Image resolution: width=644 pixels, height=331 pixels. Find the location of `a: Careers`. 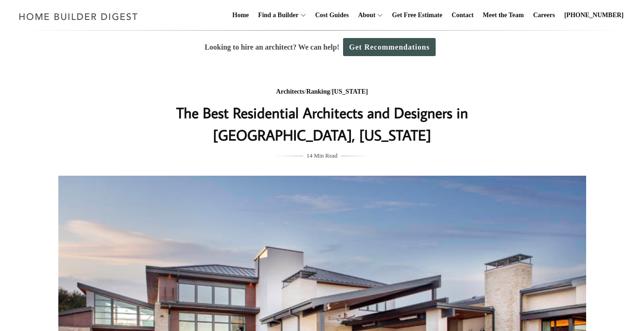

a: Careers is located at coordinates (544, 15).